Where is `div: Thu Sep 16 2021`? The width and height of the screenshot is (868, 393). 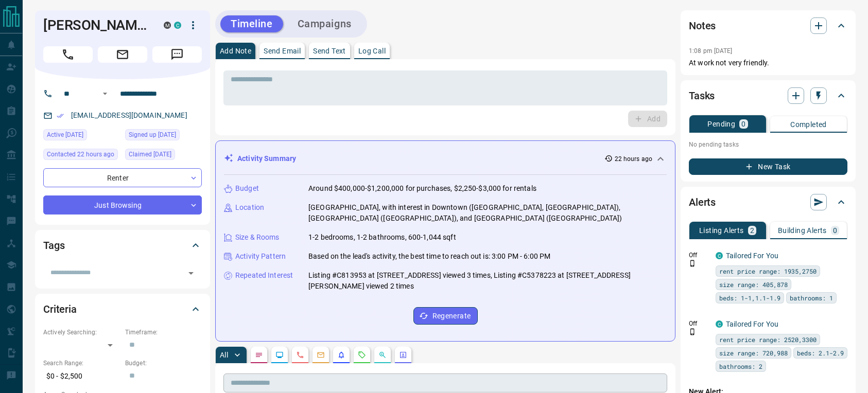 div: Thu Sep 16 2021 is located at coordinates (163, 136).